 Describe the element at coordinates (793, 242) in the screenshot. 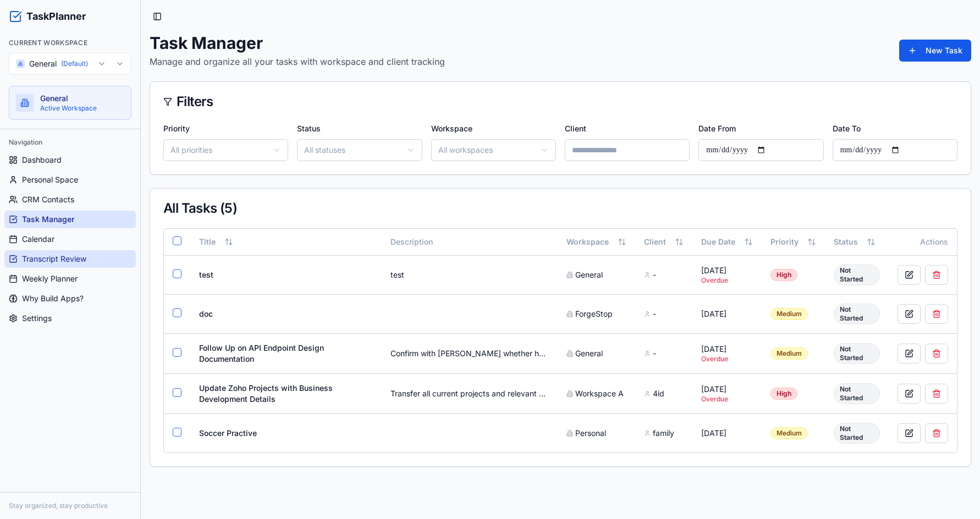

I see `button: Priority` at that location.